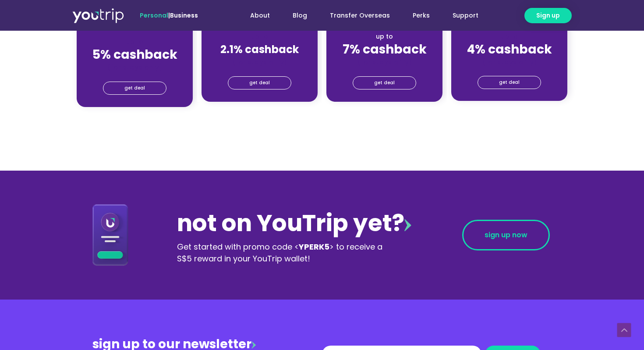 The image size is (644, 350). What do you see at coordinates (465, 16) in the screenshot?
I see `a: Support` at bounding box center [465, 16].